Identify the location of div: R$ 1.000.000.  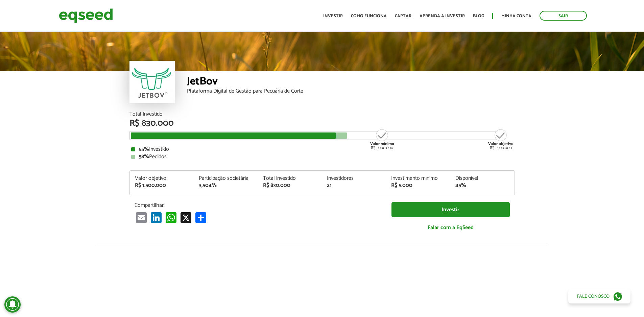
(382, 139).